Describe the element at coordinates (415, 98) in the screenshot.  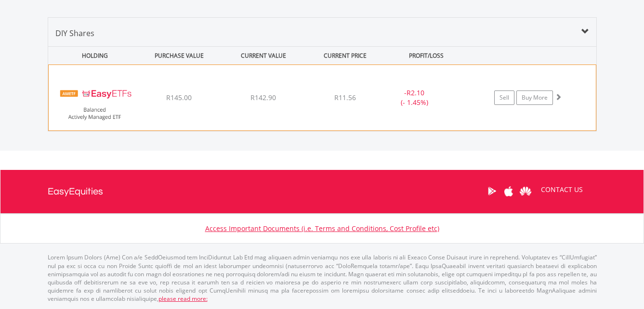
I see `div: - (- 1.45%)` at that location.